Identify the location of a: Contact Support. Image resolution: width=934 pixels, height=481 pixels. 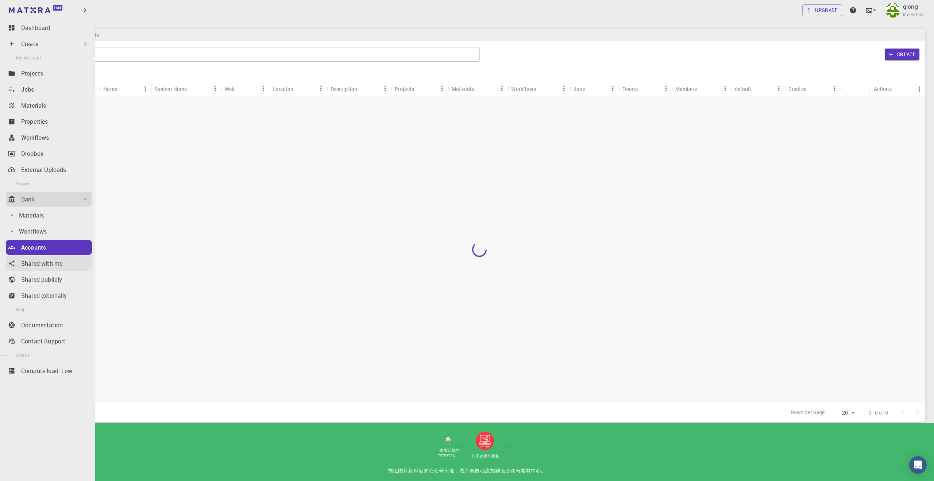
(49, 341).